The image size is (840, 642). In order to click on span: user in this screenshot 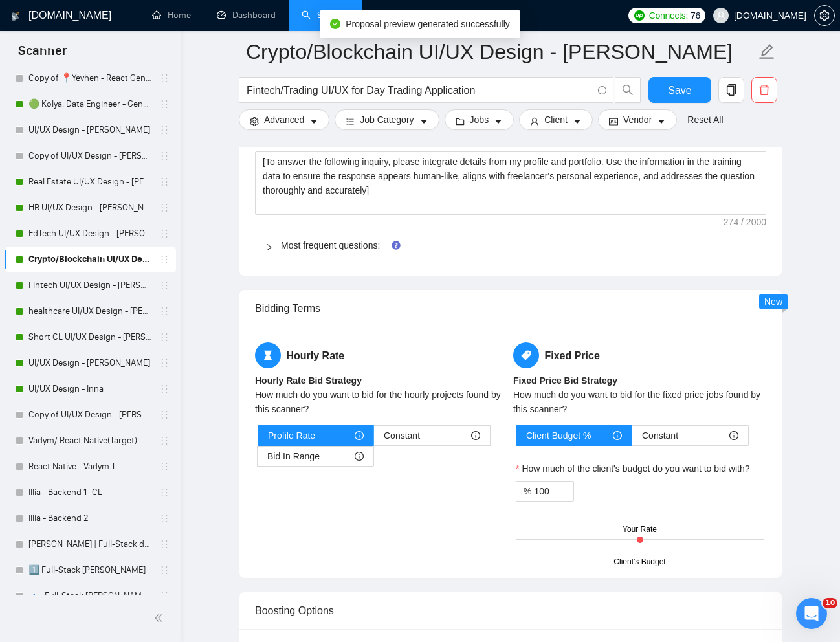, I will do `click(721, 16)`.